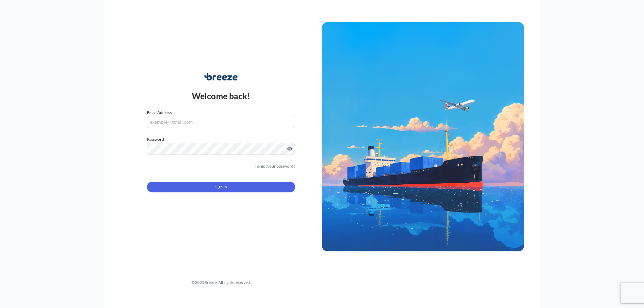 This screenshot has height=308, width=644. Describe the element at coordinates (275, 166) in the screenshot. I see `a: Forgot your password?` at that location.